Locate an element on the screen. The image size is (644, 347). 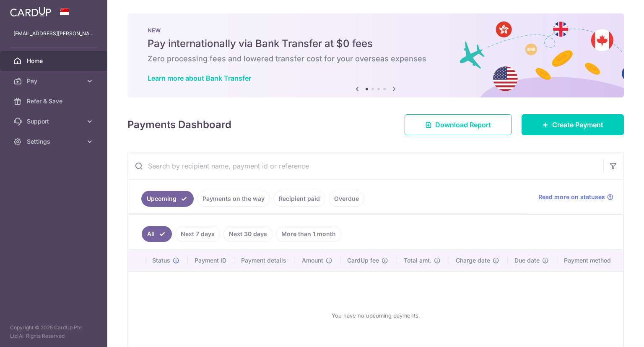
span: Create Payment is located at coordinates (578, 124).